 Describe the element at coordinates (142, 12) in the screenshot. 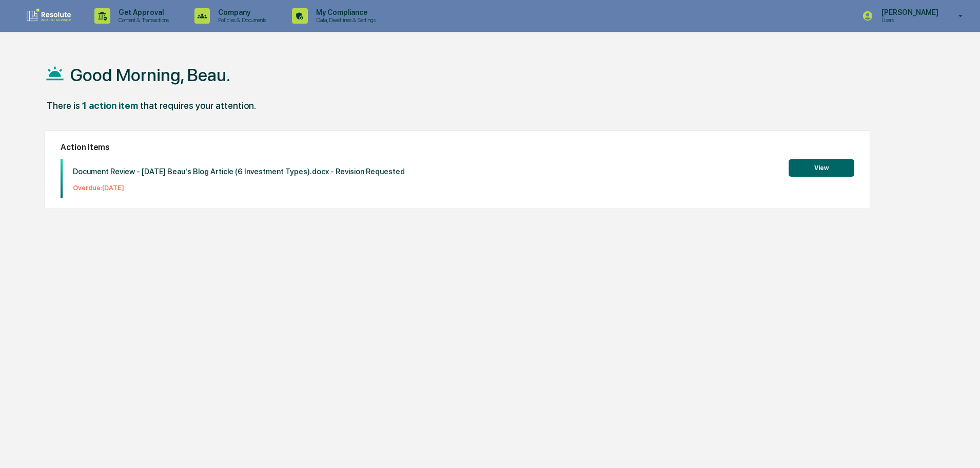

I see `p: Get Approval` at that location.